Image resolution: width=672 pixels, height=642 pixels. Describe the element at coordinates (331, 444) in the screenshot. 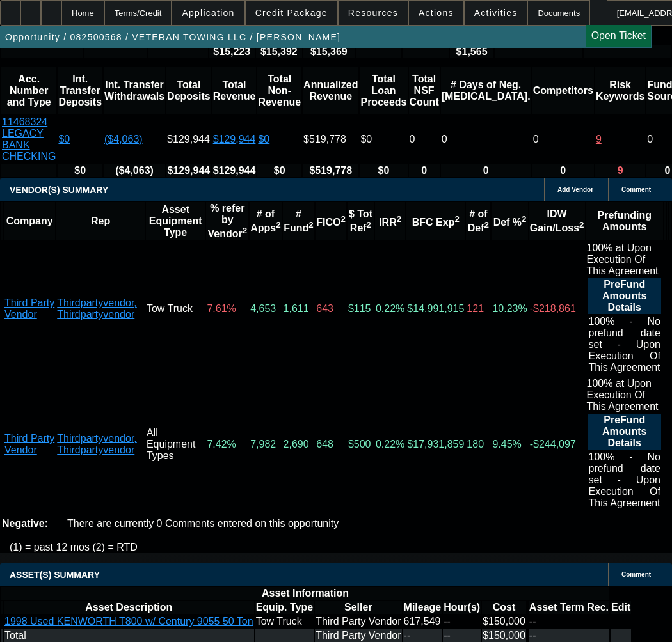

I see `td: 648` at that location.